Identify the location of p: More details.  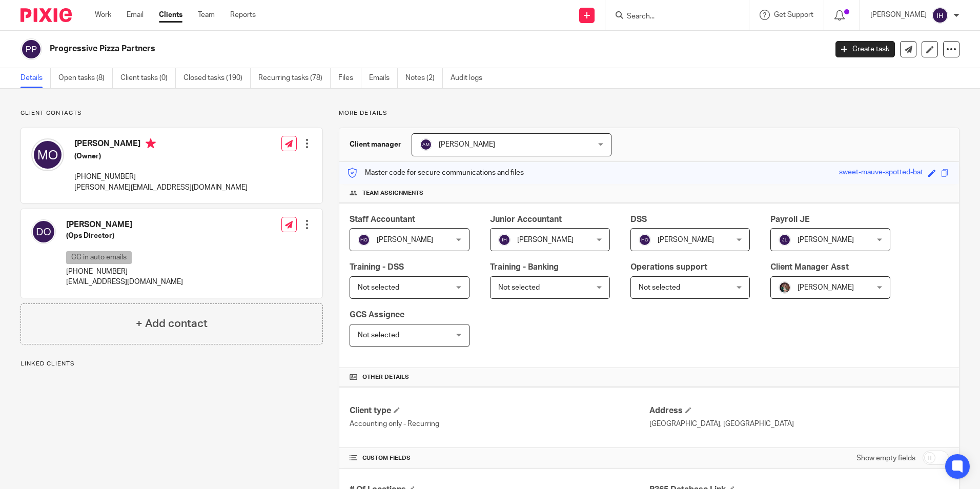
(649, 113).